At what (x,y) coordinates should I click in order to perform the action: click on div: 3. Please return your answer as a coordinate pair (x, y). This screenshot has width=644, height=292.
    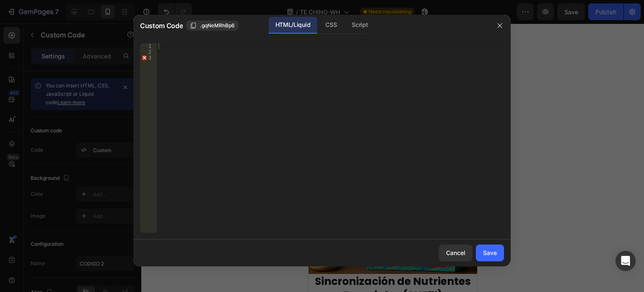
    Looking at the image, I should click on (148, 58).